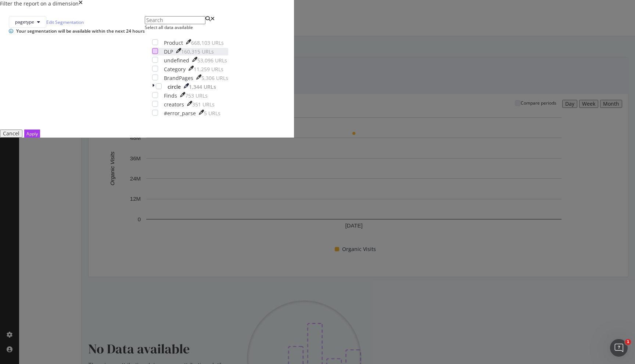 The image size is (635, 364). I want to click on span: 1, so click(628, 342).